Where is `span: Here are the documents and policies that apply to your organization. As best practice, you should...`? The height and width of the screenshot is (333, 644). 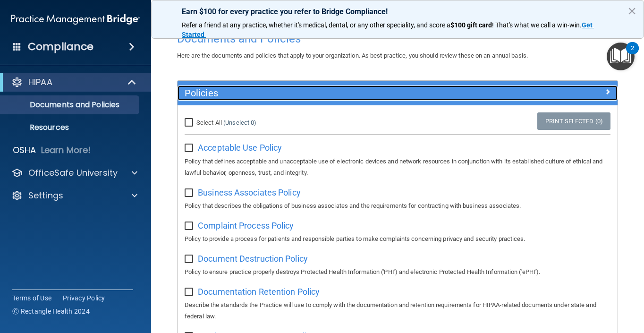 span: Here are the documents and policies that apply to your organization. As best practice, you should... is located at coordinates (353, 55).